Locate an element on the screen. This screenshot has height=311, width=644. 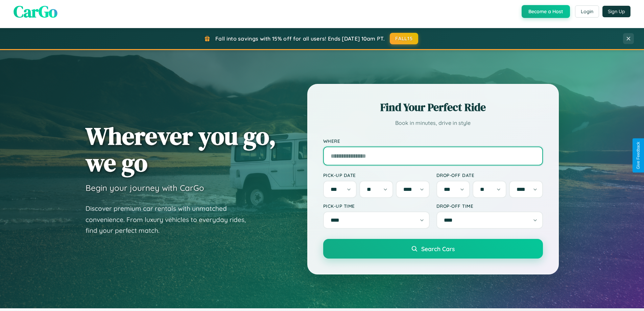
label: Drop-off Time is located at coordinates (490, 206).